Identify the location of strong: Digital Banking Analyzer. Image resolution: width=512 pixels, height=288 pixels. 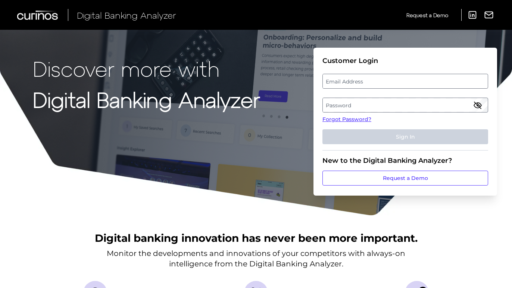
(146, 99).